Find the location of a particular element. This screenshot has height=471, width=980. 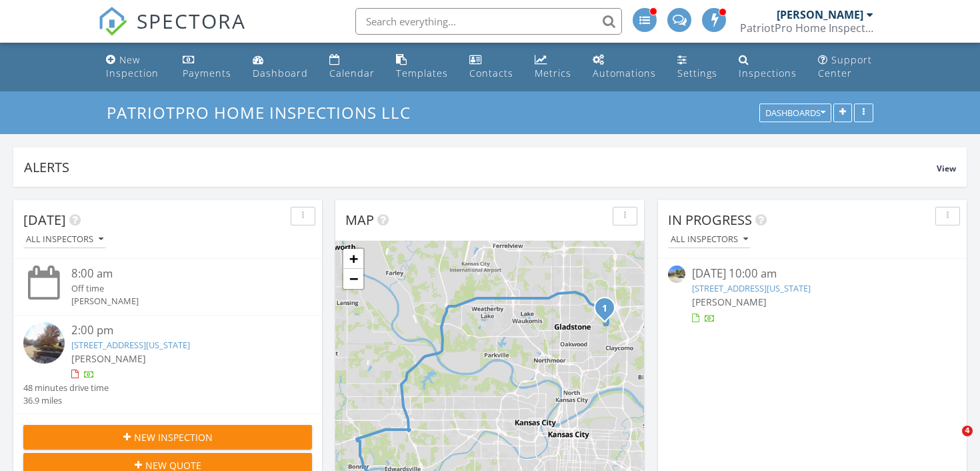

a: Templates is located at coordinates (422, 67).